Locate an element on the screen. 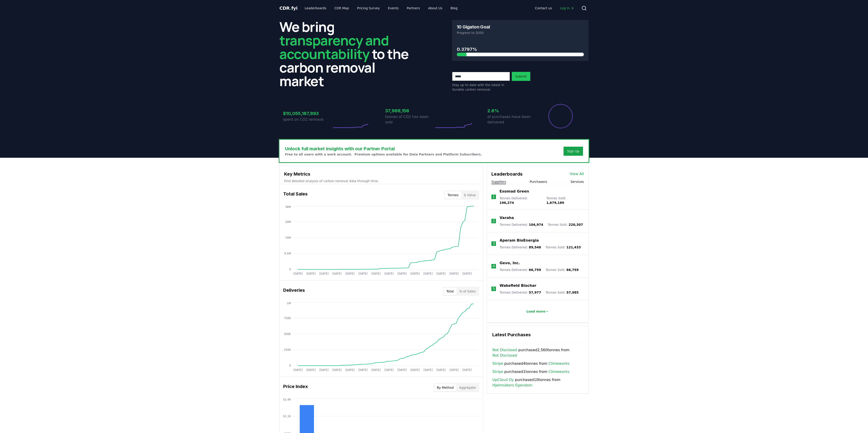 The image size is (868, 433). p: 1 is located at coordinates (494, 197).